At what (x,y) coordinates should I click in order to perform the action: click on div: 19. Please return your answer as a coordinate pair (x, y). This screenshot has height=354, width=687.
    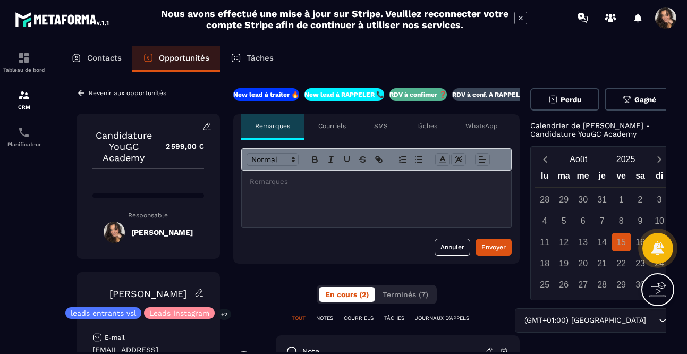
    Looking at the image, I should click on (564, 263).